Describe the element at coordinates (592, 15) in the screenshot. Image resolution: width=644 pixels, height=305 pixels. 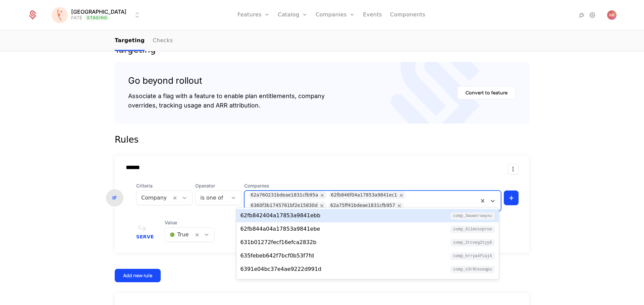
I see `a: Settings` at that location.